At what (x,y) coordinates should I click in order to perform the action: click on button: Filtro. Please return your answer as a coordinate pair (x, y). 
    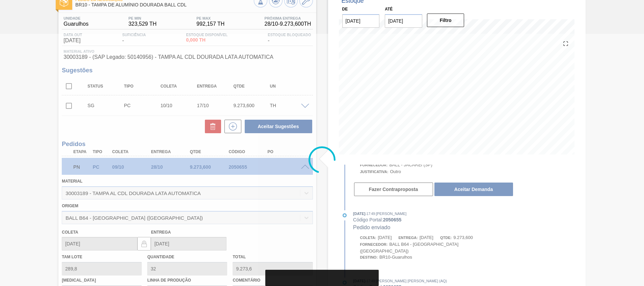
    Looking at the image, I should click on (446, 20).